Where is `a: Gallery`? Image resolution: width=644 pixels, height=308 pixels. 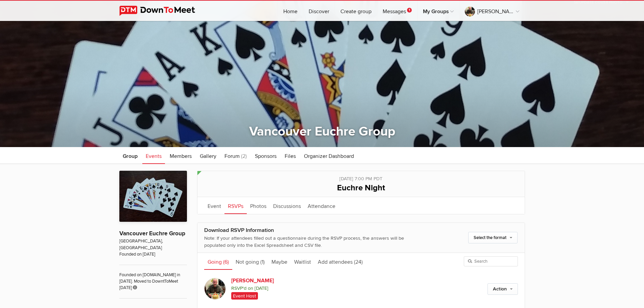
a: Gallery is located at coordinates (208, 156).